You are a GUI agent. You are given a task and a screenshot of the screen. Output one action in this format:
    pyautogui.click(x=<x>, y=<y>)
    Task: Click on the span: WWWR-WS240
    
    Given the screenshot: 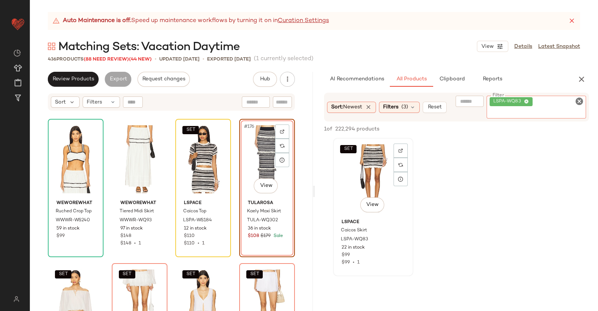 What is the action you would take?
    pyautogui.click(x=73, y=221)
    